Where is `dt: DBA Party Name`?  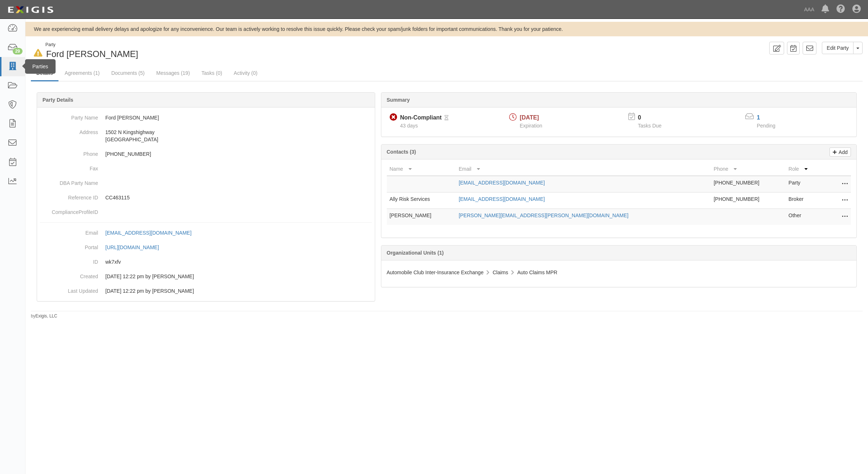
dt: DBA Party Name is located at coordinates (69, 182).